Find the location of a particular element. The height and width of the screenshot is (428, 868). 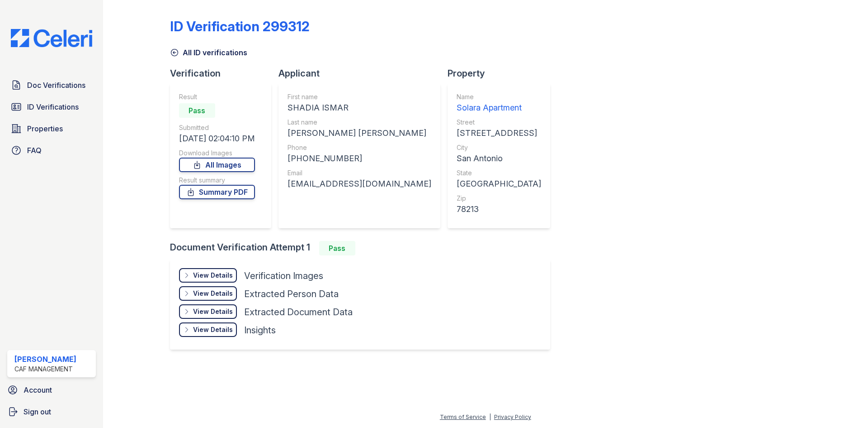

div: CAF Management is located at coordinates (45, 369).